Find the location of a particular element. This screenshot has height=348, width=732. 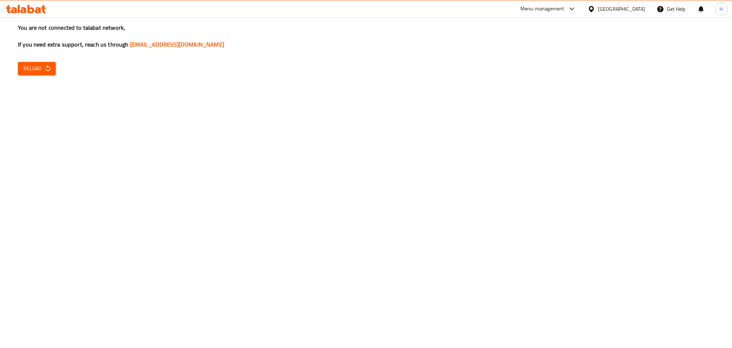

div: Menu-management is located at coordinates (542, 9).